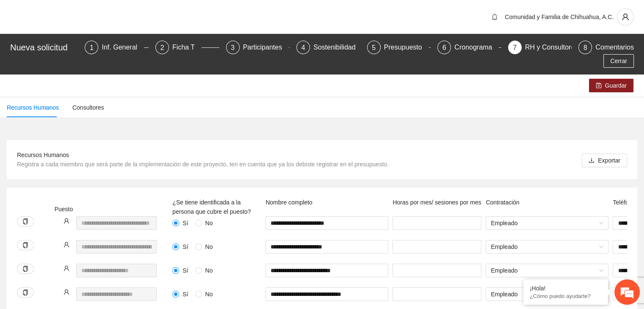 The height and width of the screenshot is (309, 644). I want to click on span: 7, so click(515, 47).